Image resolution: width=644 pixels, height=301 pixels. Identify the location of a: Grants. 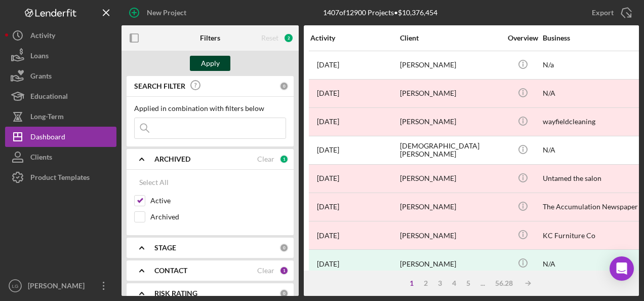
(61, 76).